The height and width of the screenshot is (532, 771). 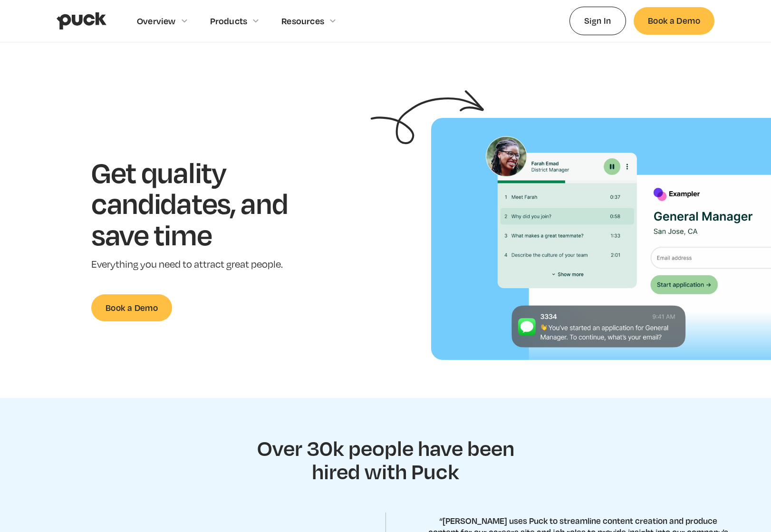 I want to click on div: Products, so click(x=228, y=21).